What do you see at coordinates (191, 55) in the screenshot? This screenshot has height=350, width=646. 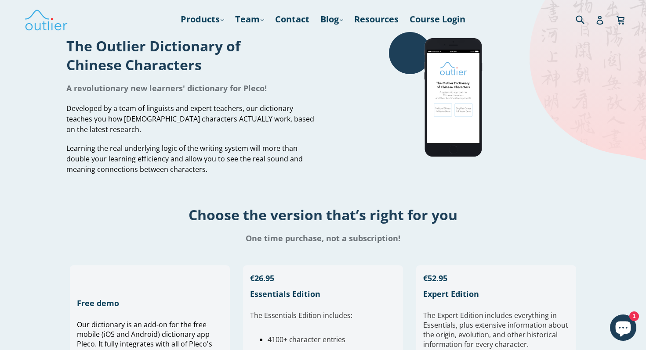 I see `h1: The Outlier Dictionary of Chinese Characters` at bounding box center [191, 55].